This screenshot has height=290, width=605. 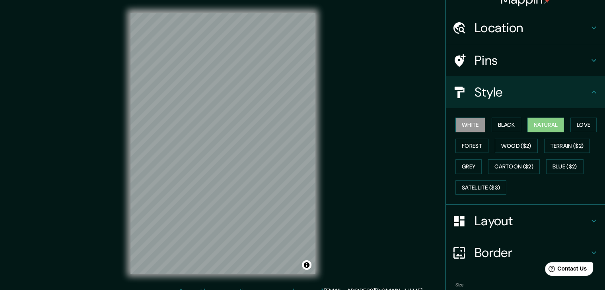 What do you see at coordinates (468, 167) in the screenshot?
I see `button: Grey` at bounding box center [468, 167].